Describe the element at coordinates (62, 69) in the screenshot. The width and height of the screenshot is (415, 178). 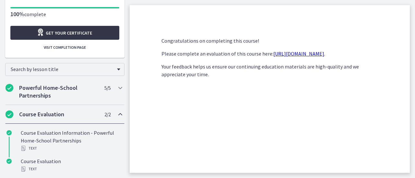
I see `span: Search by lesson title` at that location.